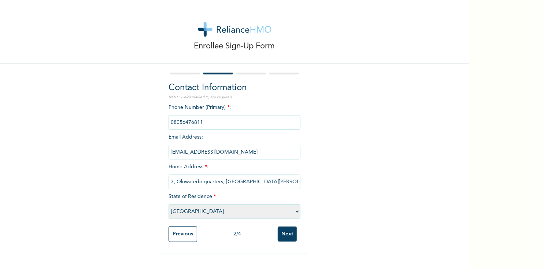  I want to click on h2: Contact Information, so click(235, 88).